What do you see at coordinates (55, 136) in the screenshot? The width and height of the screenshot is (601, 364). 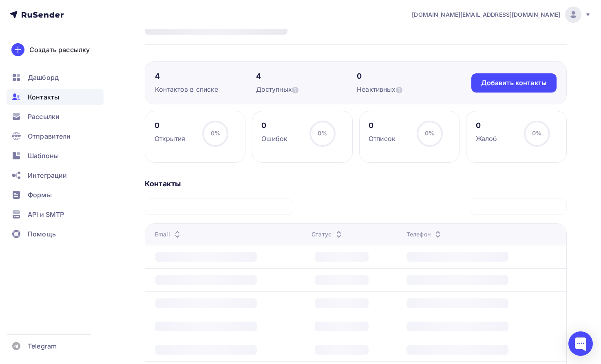 I see `a: Отправители` at bounding box center [55, 136].